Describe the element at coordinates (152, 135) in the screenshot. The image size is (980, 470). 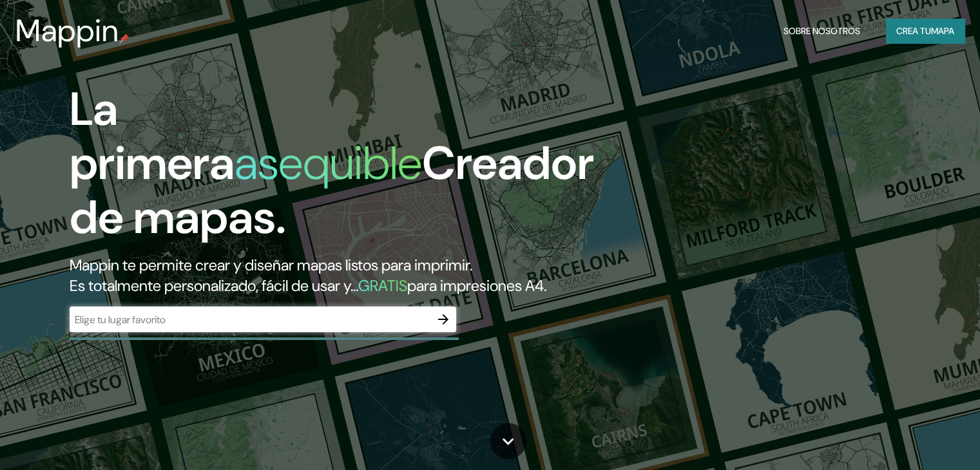
I see `font: La primera` at that location.